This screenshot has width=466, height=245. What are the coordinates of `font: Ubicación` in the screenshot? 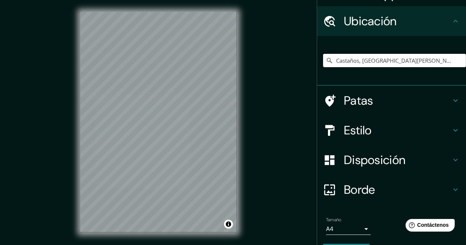 It's located at (370, 21).